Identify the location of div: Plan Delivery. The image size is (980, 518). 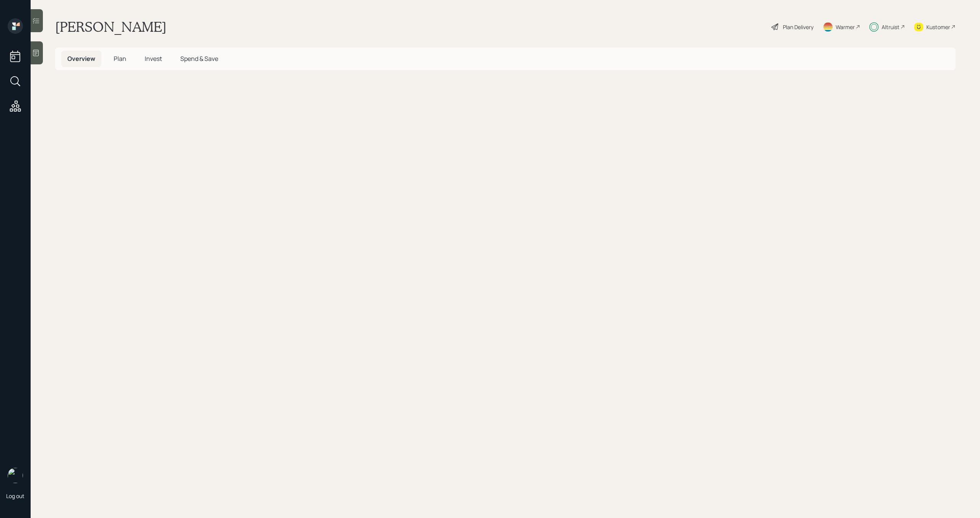
(799, 27).